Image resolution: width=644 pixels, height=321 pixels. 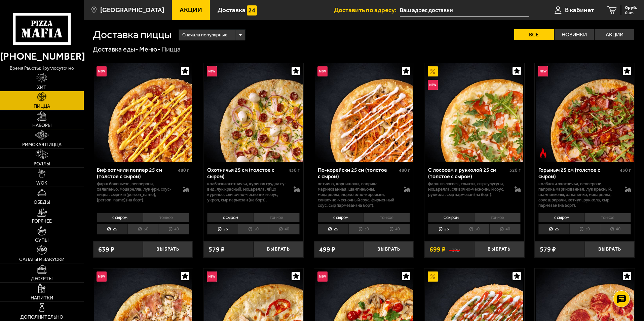 What do you see at coordinates (171, 50) in the screenshot?
I see `div: Пицца` at bounding box center [171, 50].